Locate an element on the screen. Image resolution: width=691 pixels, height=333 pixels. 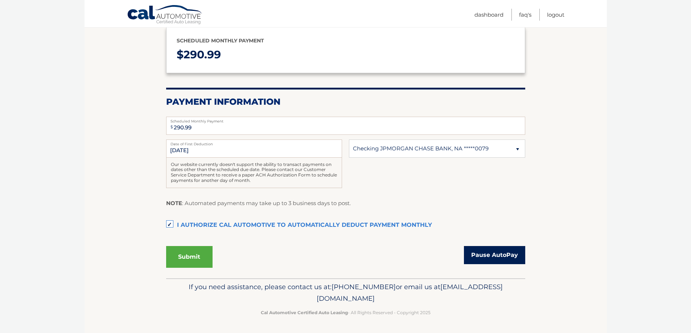
p: : Automated payments may take up to 3 business days to post. is located at coordinates (258, 203).